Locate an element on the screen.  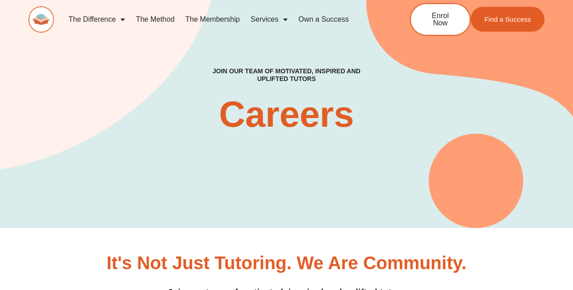
span: Enrol Now is located at coordinates (440, 19).